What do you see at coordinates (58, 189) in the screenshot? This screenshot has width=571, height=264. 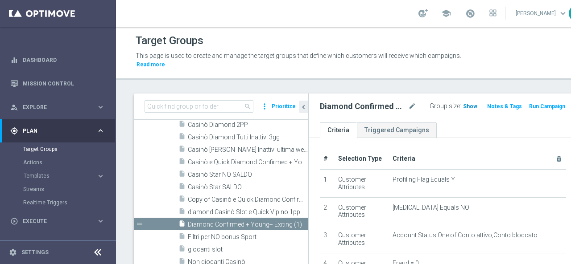 I see `a: Streams` at bounding box center [58, 189].